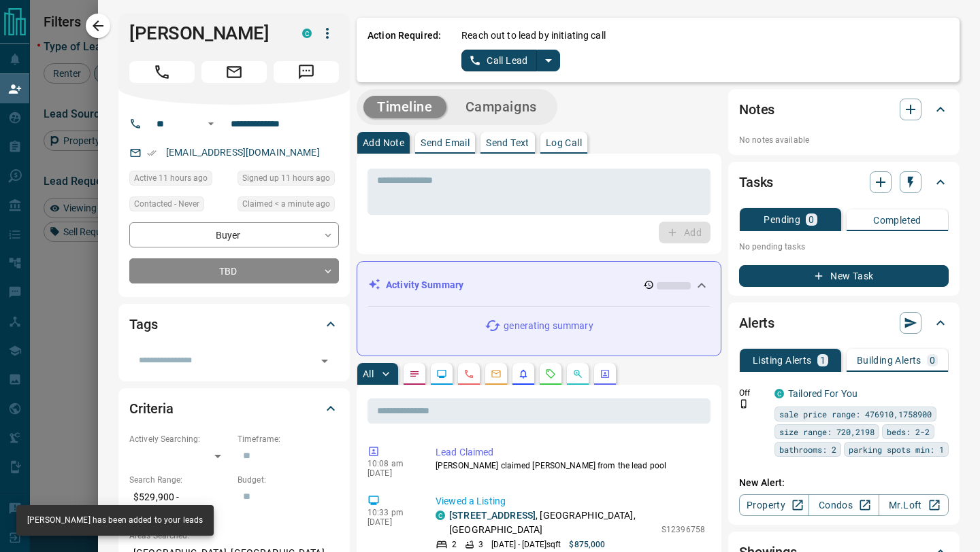 This screenshot has height=552, width=980. What do you see at coordinates (744, 404) in the screenshot?
I see `svg: Push Notification Only` at bounding box center [744, 404].